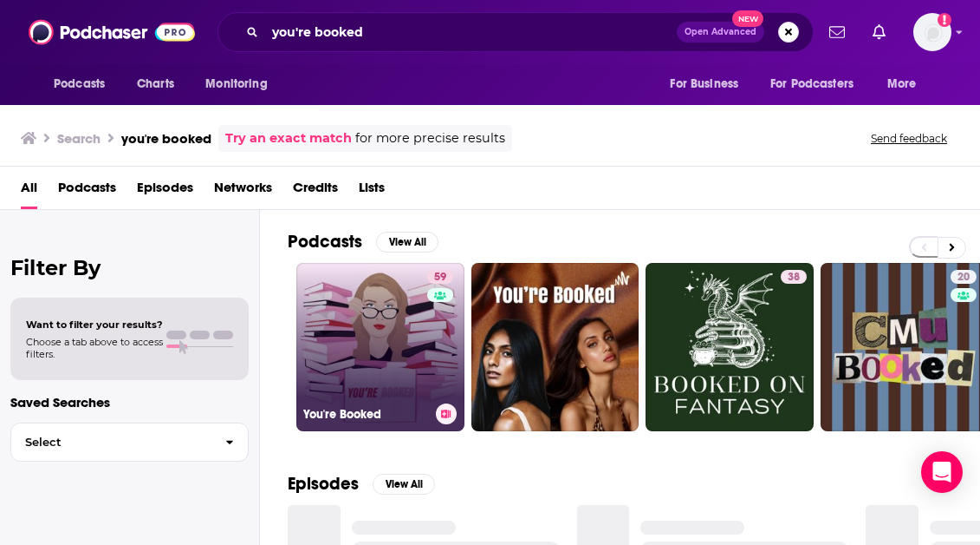 This screenshot has height=545, width=980. What do you see at coordinates (243, 191) in the screenshot?
I see `span: Networks` at bounding box center [243, 191].